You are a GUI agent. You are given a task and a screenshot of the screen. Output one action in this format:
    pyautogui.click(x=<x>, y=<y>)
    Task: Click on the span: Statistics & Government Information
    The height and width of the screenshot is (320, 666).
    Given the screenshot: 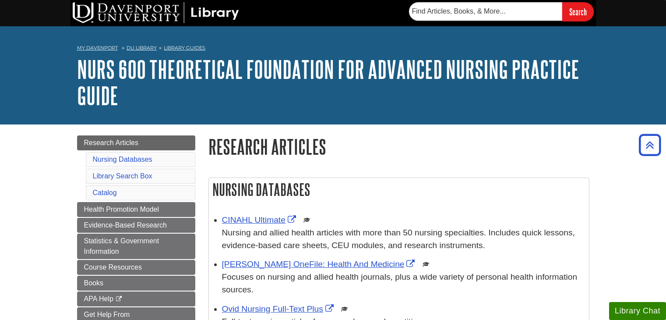 What is the action you would take?
    pyautogui.click(x=122, y=246)
    